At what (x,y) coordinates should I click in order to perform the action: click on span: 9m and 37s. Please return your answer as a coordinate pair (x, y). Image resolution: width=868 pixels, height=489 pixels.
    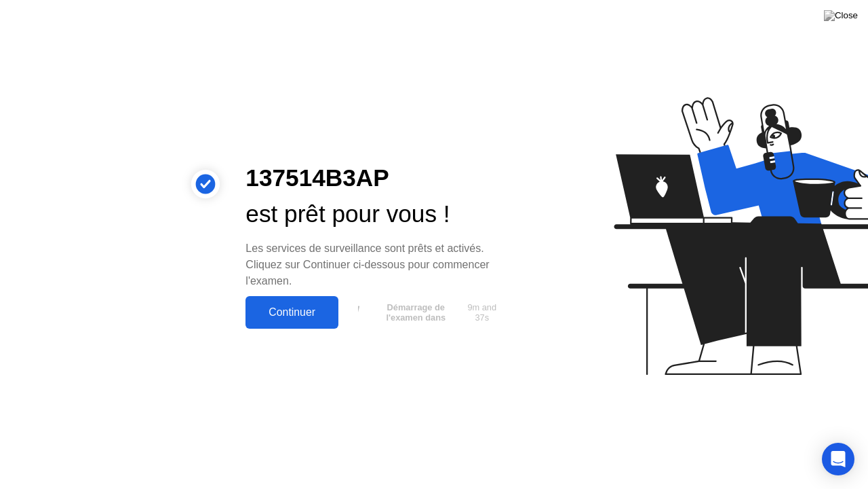
    Looking at the image, I should click on (482, 312).